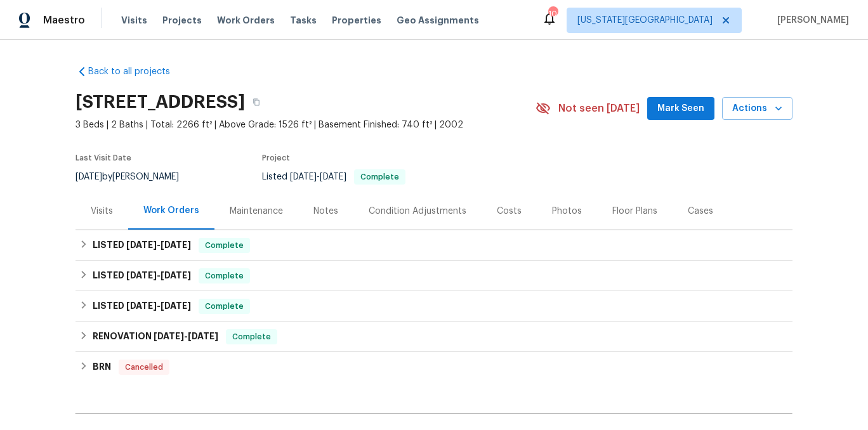  What do you see at coordinates (134, 20) in the screenshot?
I see `span: Visits` at bounding box center [134, 20].